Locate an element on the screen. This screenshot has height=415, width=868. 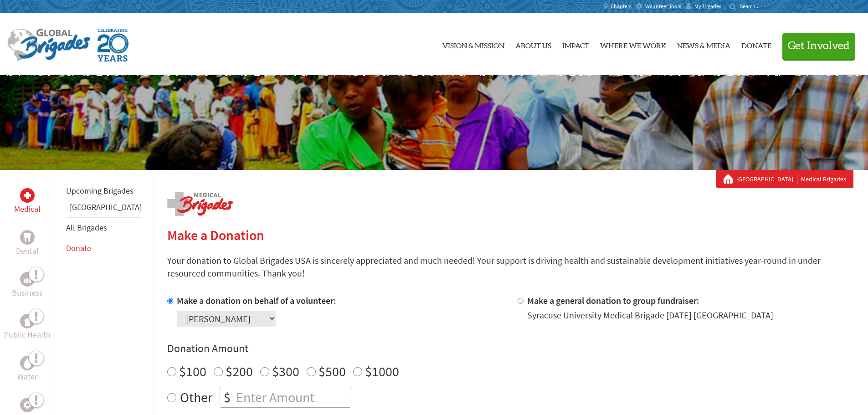
input: Enter Amount is located at coordinates (293, 397).